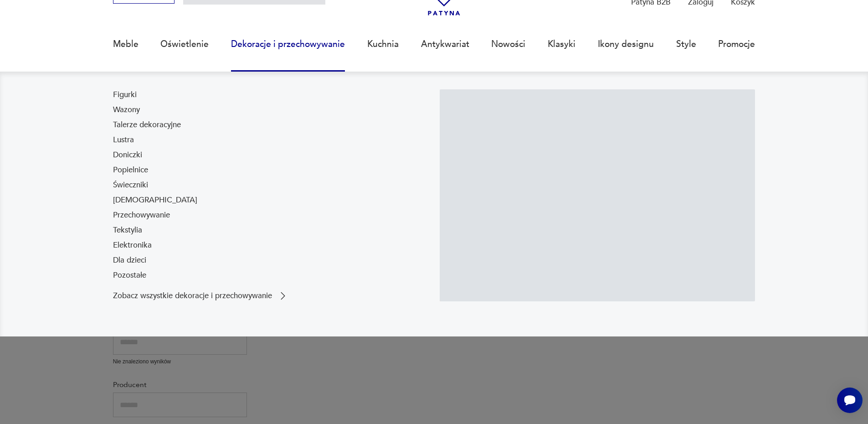 This screenshot has height=424, width=868. Describe the element at coordinates (561, 44) in the screenshot. I see `a: Klasyki` at that location.